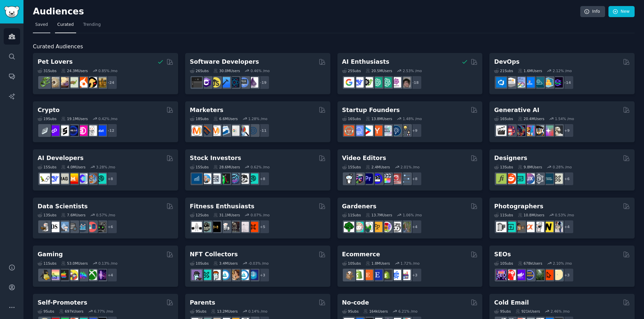 This screenshot has height=319, width=644. I want to click on div: 7.6M Users, so click(73, 215).